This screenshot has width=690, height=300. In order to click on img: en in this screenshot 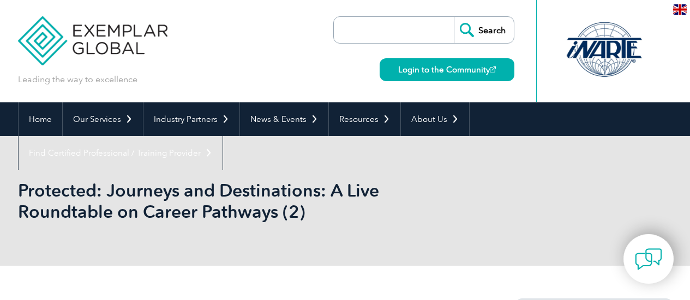, I will do `click(679, 9)`.